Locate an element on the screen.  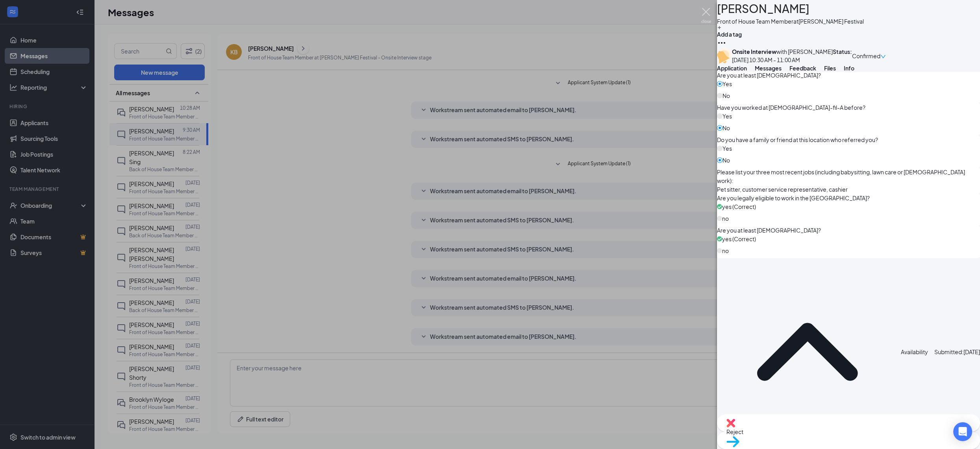
svg: Plus is located at coordinates (719, 28).